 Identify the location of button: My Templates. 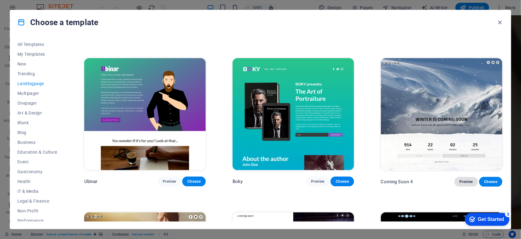
(37, 54).